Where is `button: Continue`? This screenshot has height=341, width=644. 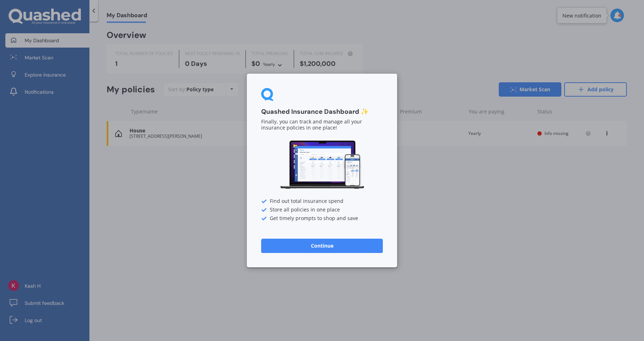 button: Continue is located at coordinates (322, 246).